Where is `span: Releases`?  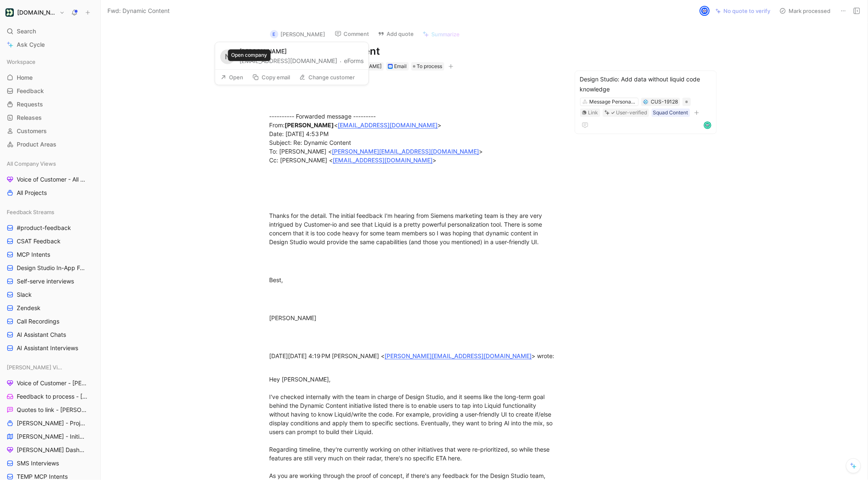
span: Releases is located at coordinates (30, 118).